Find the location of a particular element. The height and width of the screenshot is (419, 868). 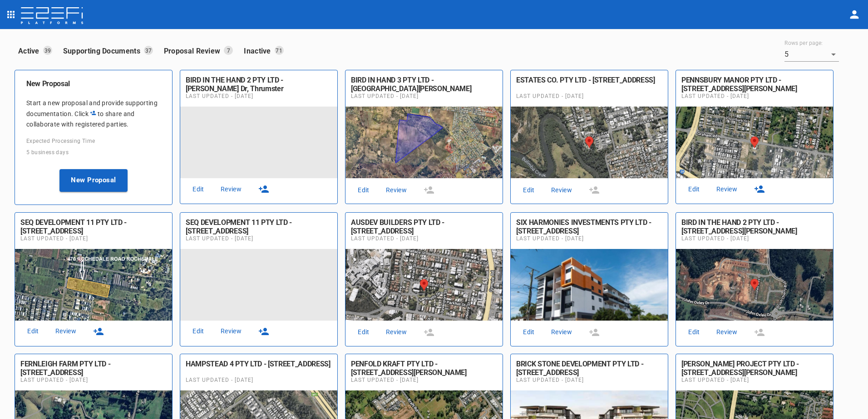

p: 71 is located at coordinates (279, 50).